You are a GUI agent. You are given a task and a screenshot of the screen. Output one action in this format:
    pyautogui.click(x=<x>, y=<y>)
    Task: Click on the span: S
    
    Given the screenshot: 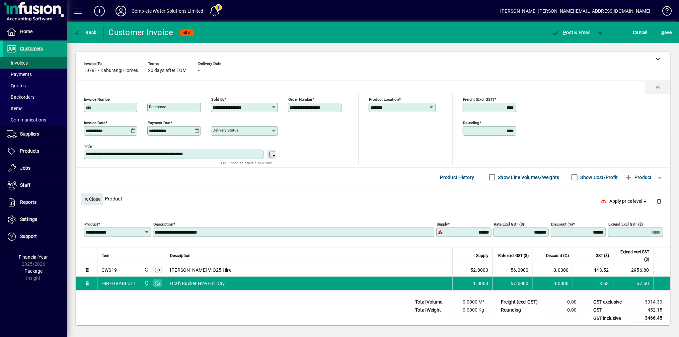 What is the action you would take?
    pyautogui.click(x=663, y=32)
    